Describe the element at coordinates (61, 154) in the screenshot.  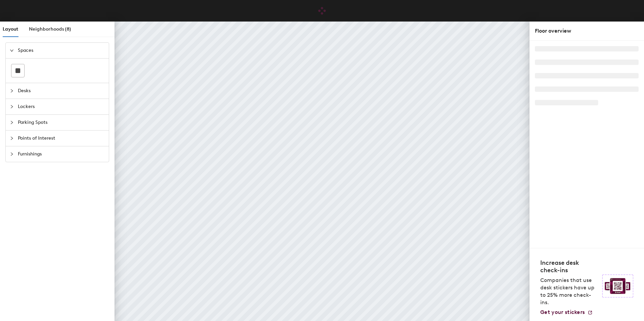
I see `span: Furnishings` at that location.